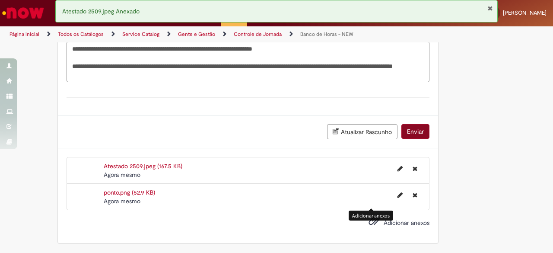  I want to click on time: 01/10/2025 14:53:20, so click(122, 174).